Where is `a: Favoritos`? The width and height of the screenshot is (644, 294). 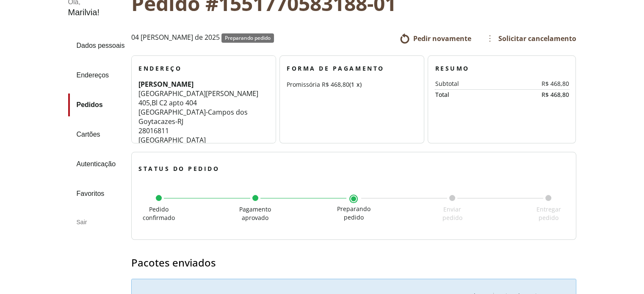 a: Favoritos is located at coordinates (96, 194).